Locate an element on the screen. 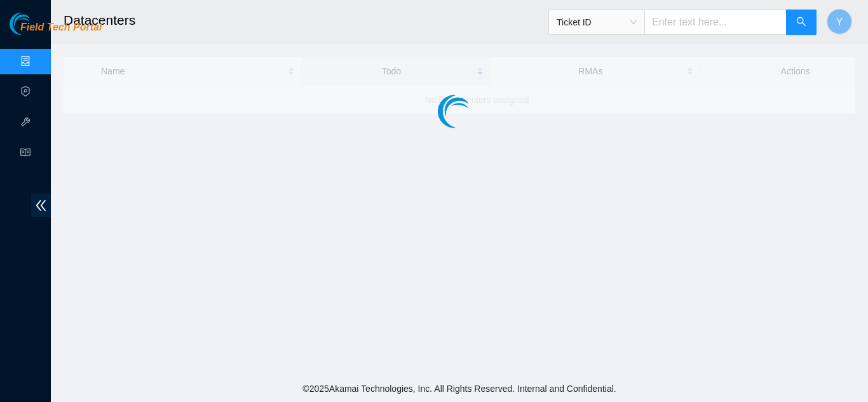 The height and width of the screenshot is (402, 868). footer: © 2025 Akamai Technologies, Inc. All Rights Reserved. Internal and Confidential. is located at coordinates (459, 388).